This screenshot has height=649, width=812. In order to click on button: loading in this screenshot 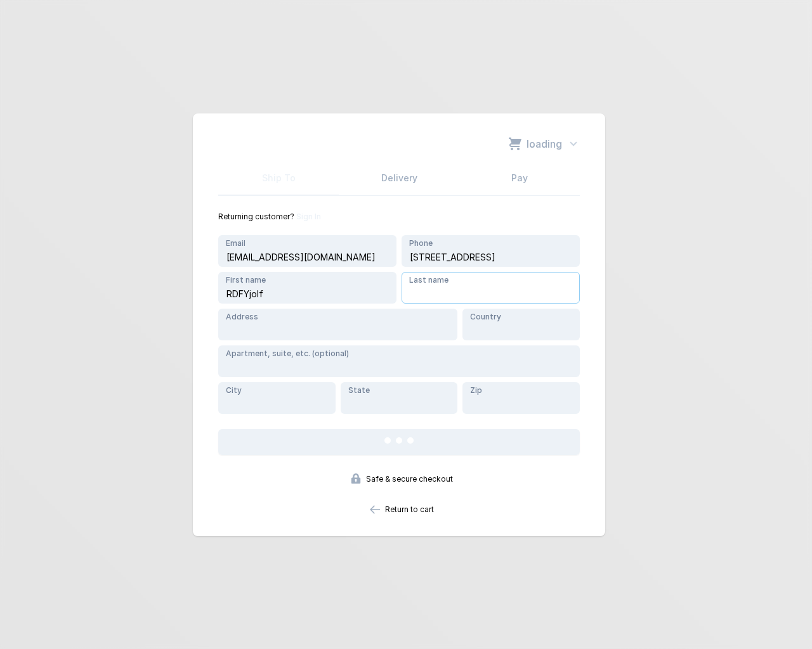, I will do `click(545, 144)`.